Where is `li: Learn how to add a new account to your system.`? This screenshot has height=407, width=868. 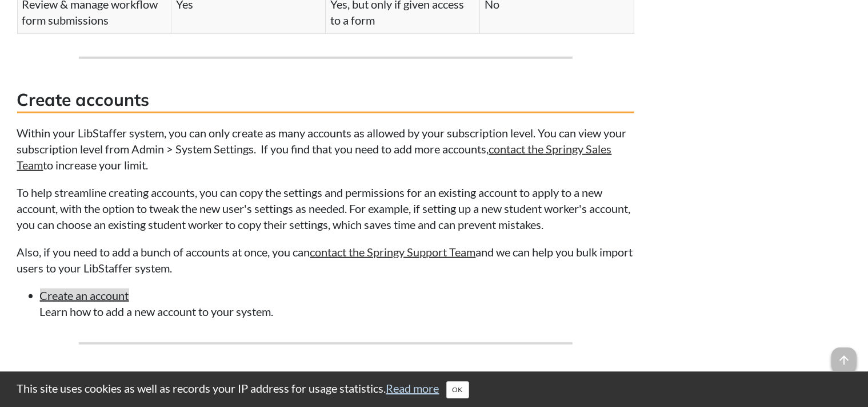
li: Learn how to add a new account to your system. is located at coordinates (337, 303).